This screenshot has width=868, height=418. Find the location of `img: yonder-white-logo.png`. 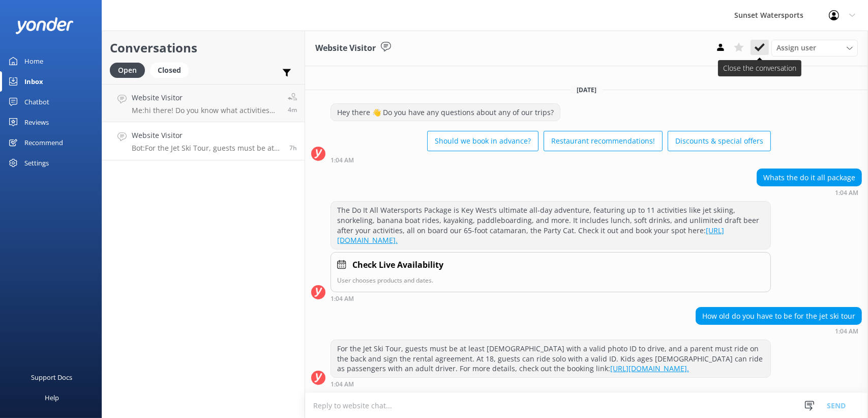

img: yonder-white-logo.png is located at coordinates (45, 26).